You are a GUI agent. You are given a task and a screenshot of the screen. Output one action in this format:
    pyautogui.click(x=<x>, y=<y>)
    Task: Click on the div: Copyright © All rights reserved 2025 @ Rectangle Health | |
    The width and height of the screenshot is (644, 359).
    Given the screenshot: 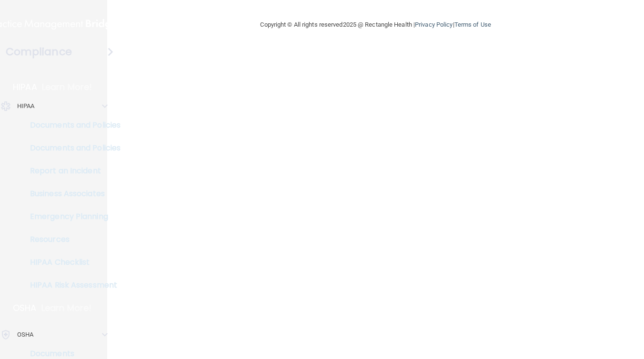 What is the action you would take?
    pyautogui.click(x=376, y=25)
    